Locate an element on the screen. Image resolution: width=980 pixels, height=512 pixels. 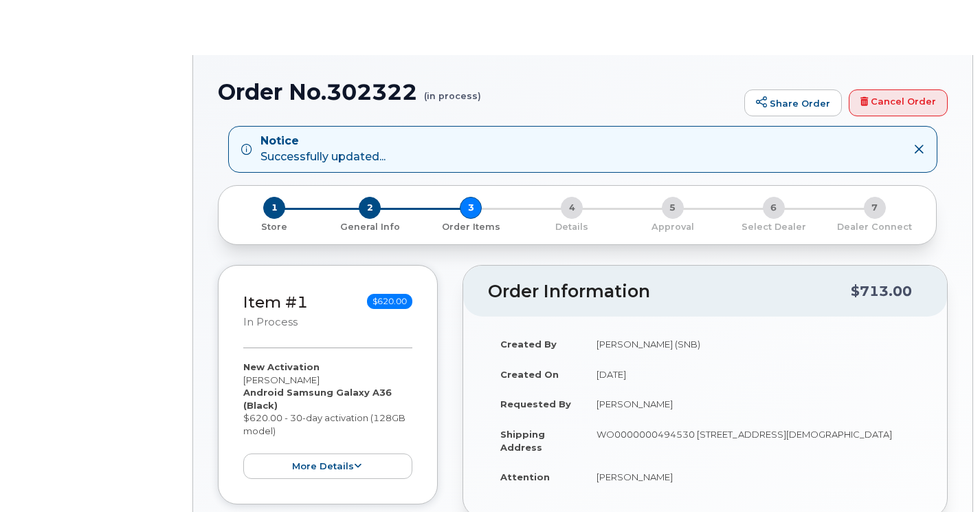
strong: Shipping Address is located at coordinates (522, 440).